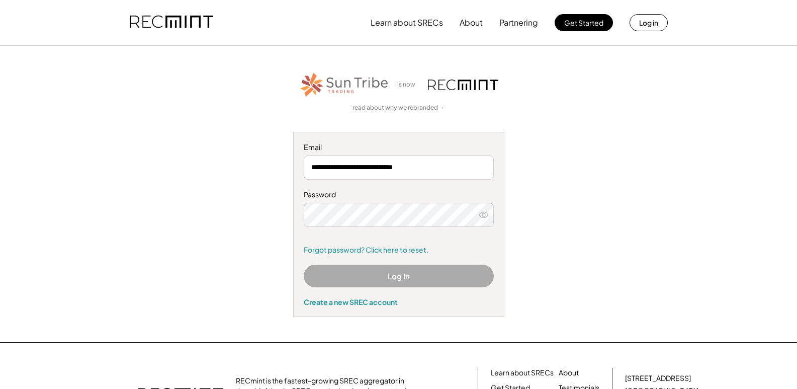 Image resolution: width=797 pixels, height=389 pixels. I want to click on button: About, so click(471, 23).